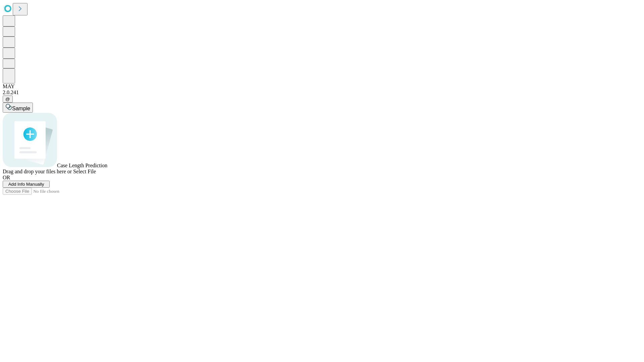 This screenshot has height=362, width=644. Describe the element at coordinates (26, 184) in the screenshot. I see `button: Add Info Manually` at that location.